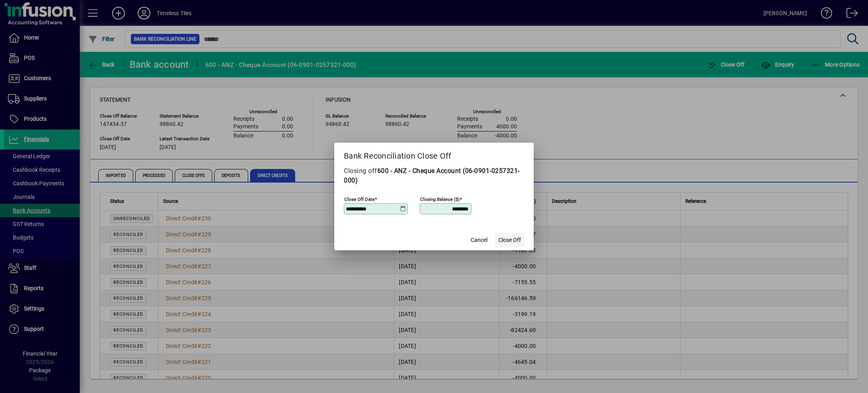 The width and height of the screenshot is (868, 393). What do you see at coordinates (432, 175) in the screenshot?
I see `strong: 600 - ANZ - Cheque Account (06-0901-0257321-000)` at bounding box center [432, 175].